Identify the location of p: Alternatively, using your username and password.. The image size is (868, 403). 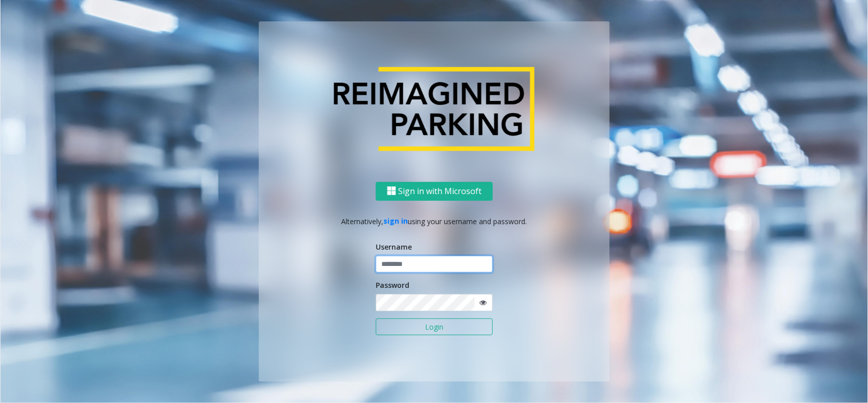
(434, 220).